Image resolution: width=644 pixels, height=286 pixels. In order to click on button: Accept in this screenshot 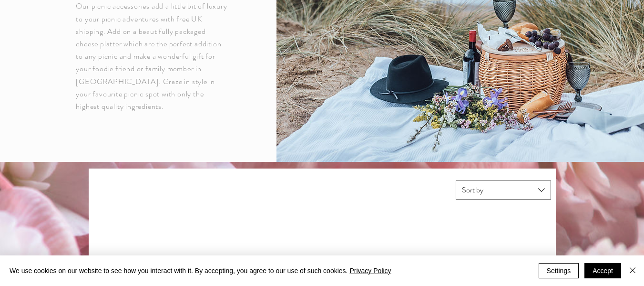, I will do `click(602, 270)`.